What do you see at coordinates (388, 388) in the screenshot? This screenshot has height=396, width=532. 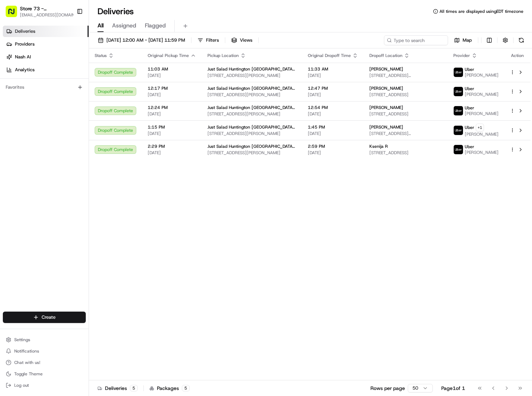 I see `p: Rows per page` at bounding box center [388, 388].